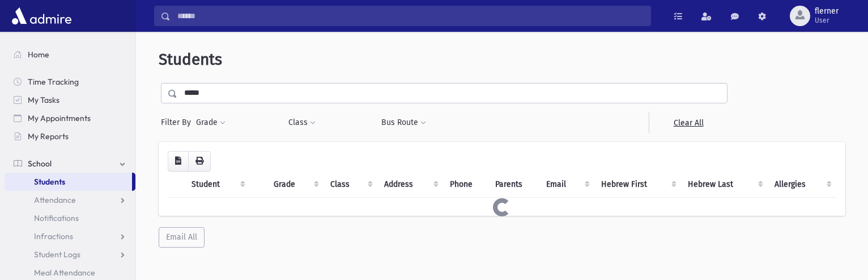 This screenshot has height=280, width=868. I want to click on a: Attendance, so click(70, 200).